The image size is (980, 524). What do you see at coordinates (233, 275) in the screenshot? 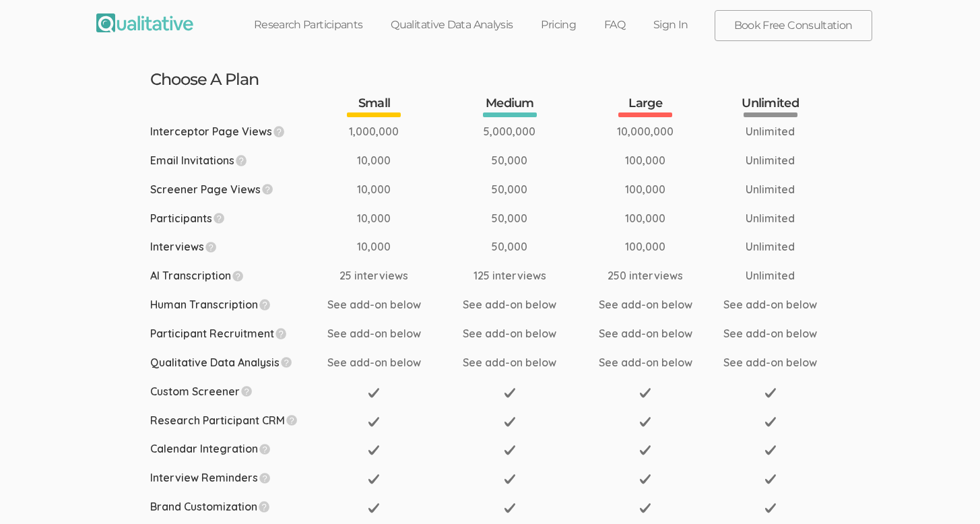
I see `td: AI Transcription` at bounding box center [233, 275].